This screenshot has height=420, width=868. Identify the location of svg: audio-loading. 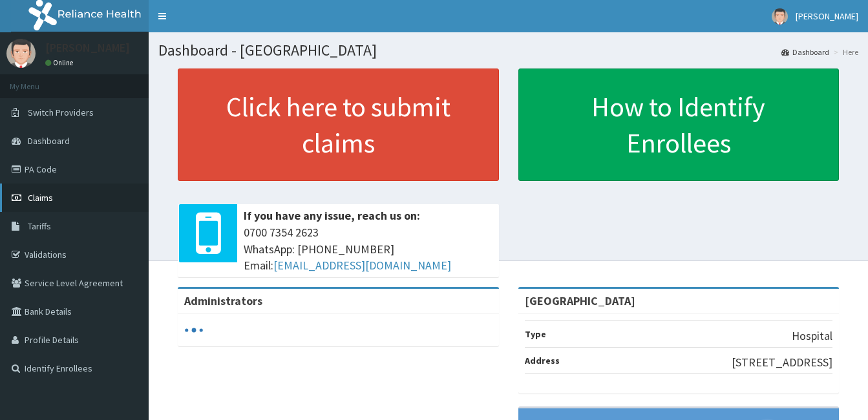
(194, 330).